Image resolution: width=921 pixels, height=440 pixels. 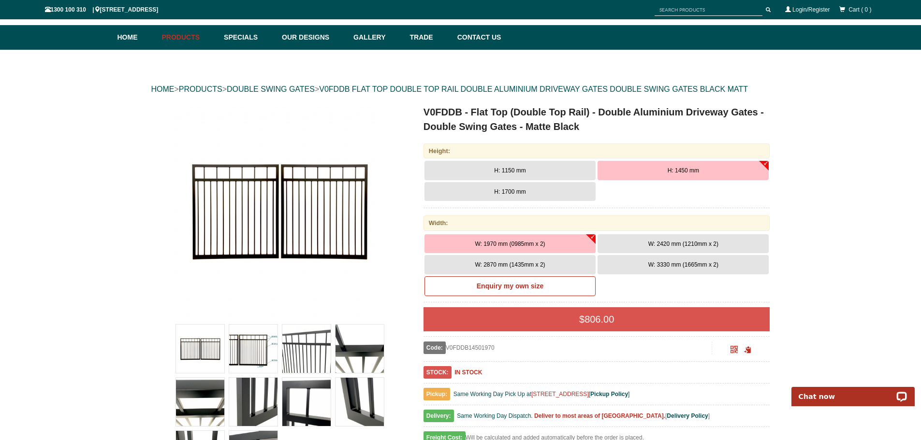 What do you see at coordinates (683, 244) in the screenshot?
I see `button: W: 2420 mm (1210mm x 2)` at bounding box center [683, 244].